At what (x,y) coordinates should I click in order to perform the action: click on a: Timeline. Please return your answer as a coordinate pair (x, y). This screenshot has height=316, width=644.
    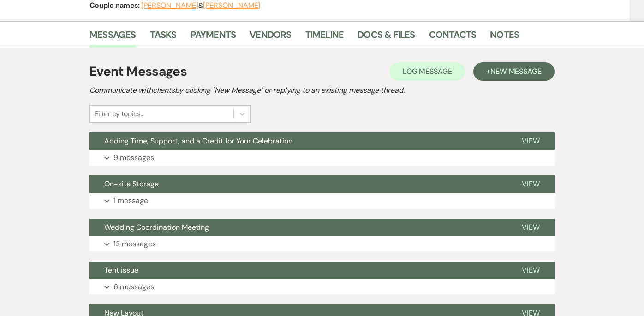
    Looking at the image, I should click on (325, 37).